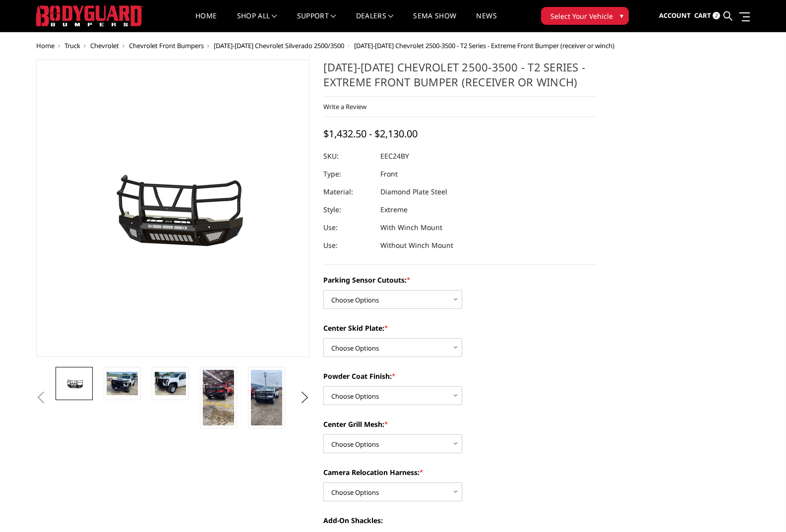 The height and width of the screenshot is (532, 786). I want to click on span: Chevrolet Front Bumpers, so click(166, 45).